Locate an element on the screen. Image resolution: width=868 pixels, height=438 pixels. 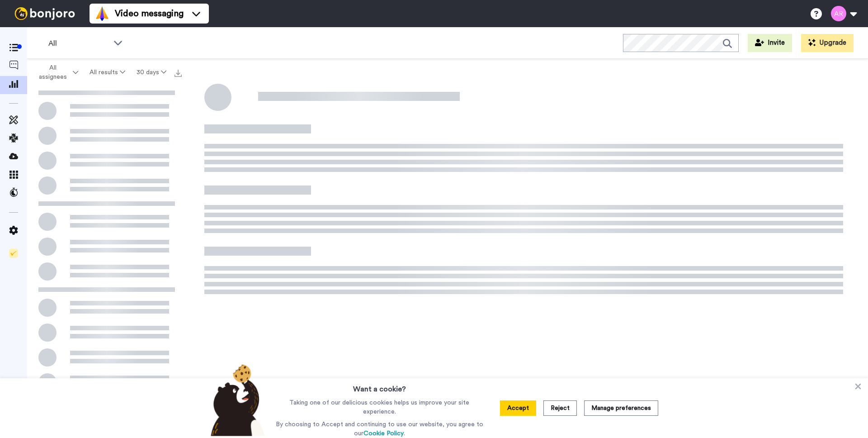
img: bj-logo-header-white.svg is located at coordinates (45, 14).